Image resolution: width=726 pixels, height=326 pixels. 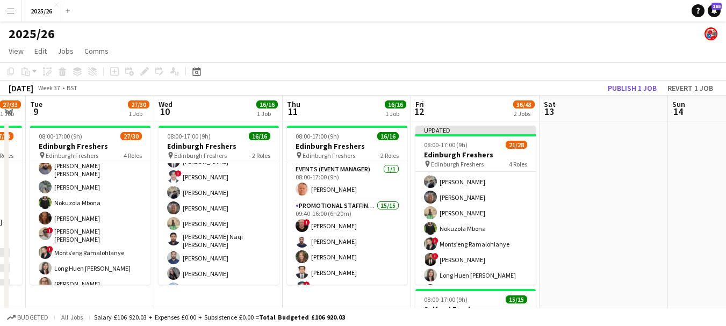 I want to click on a: Jobs, so click(x=66, y=51).